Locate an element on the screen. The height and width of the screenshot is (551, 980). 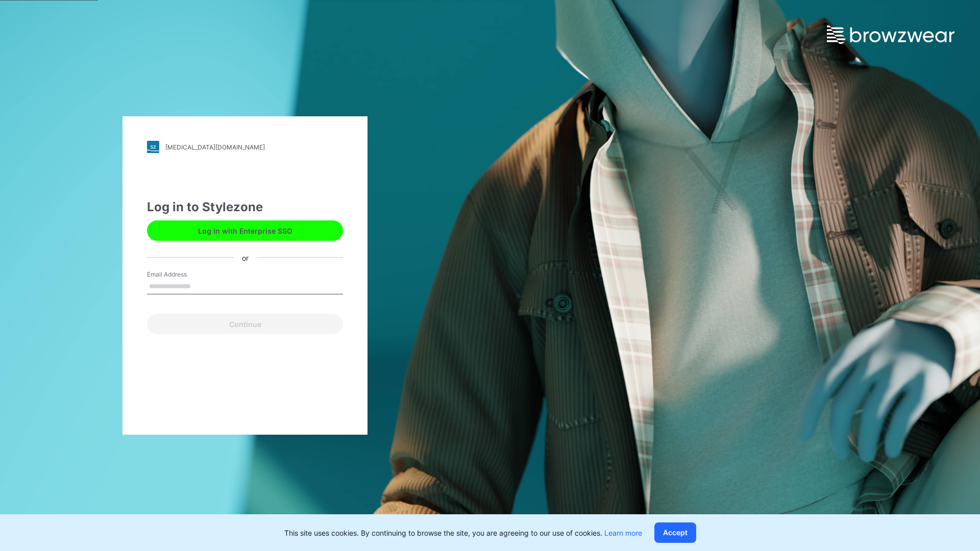
label: Email Address is located at coordinates (183, 274).